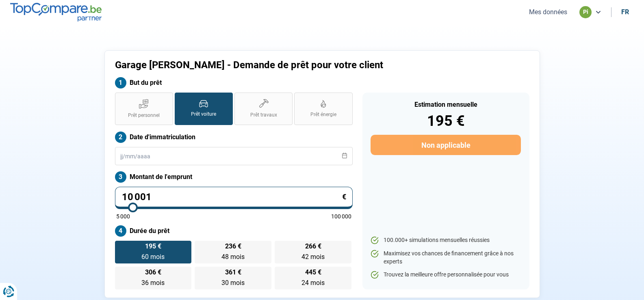 Image resolution: width=644 pixels, height=300 pixels. What do you see at coordinates (55, 12) in the screenshot?
I see `img: TopCompare.be` at bounding box center [55, 12].